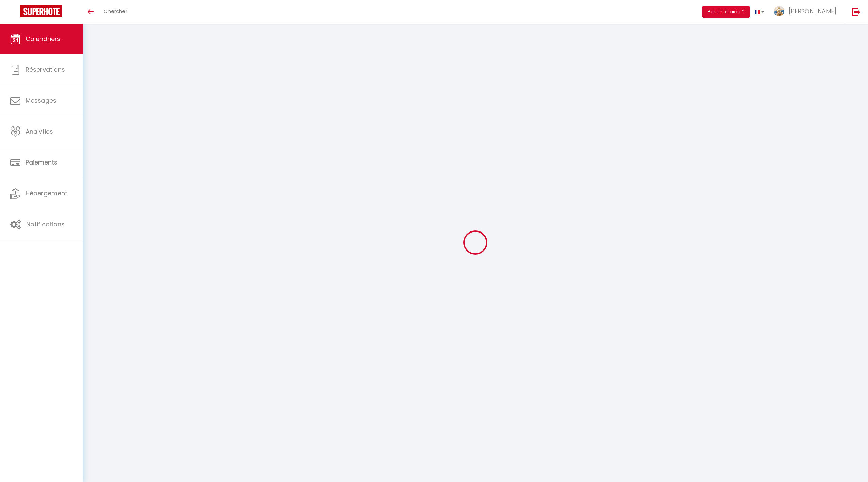 Image resolution: width=868 pixels, height=482 pixels. Describe the element at coordinates (41, 163) in the screenshot. I see `span: Paiements` at that location.